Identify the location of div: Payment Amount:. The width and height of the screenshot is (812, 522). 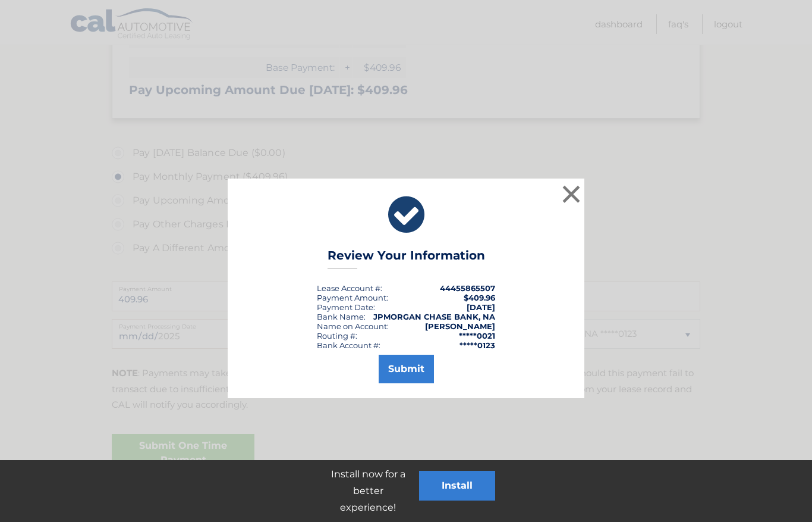
(353, 297).